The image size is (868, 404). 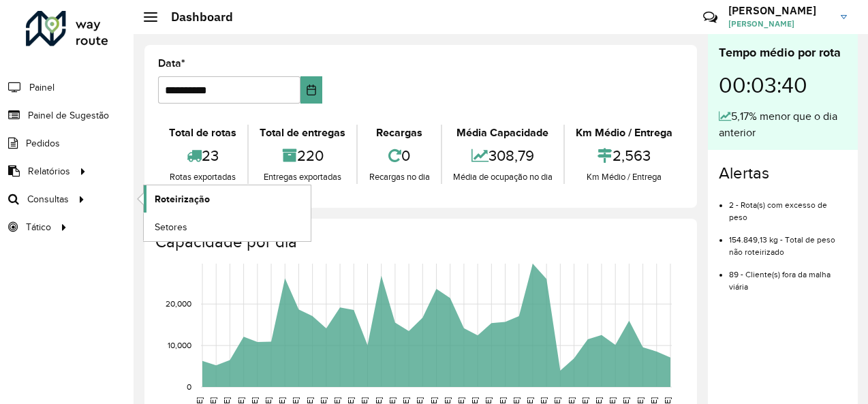 I want to click on div: 00:03:40, so click(x=783, y=85).